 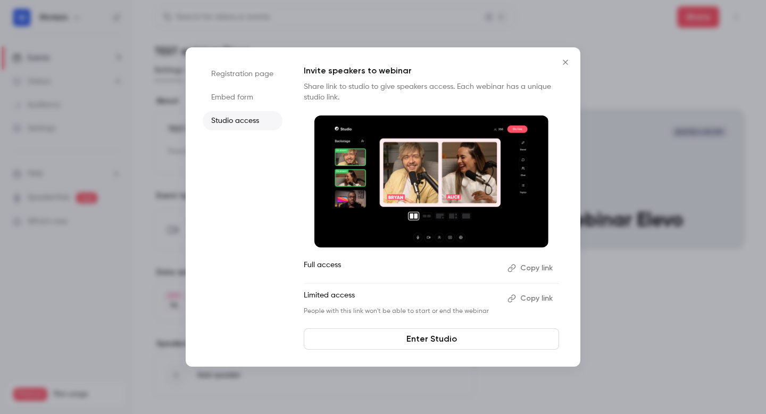 I want to click on p: Share link to studio to give speakers access. Each webinar has a unique studio link., so click(x=431, y=92).